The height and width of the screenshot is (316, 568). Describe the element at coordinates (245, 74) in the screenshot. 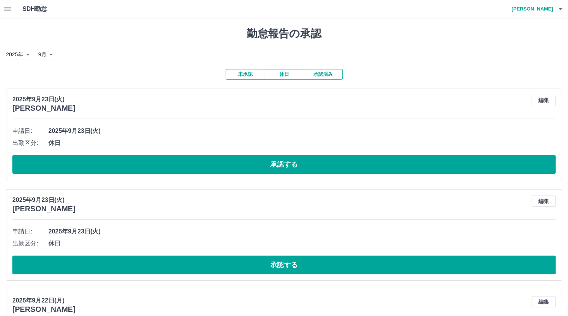

I see `button: 未承認` at that location.